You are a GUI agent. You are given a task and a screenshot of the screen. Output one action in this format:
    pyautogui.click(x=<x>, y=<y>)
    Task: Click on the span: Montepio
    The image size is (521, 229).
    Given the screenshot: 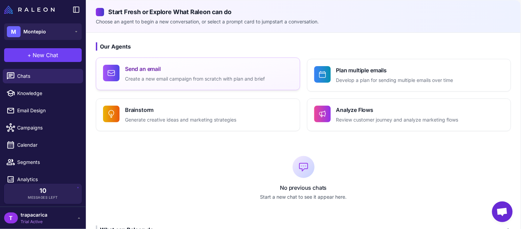 What is the action you would take?
    pyautogui.click(x=35, y=32)
    